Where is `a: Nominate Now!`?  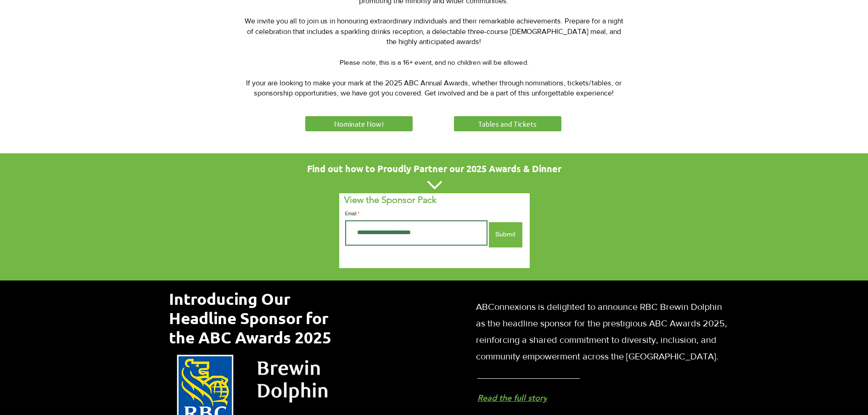
a: Nominate Now! is located at coordinates (359, 123).